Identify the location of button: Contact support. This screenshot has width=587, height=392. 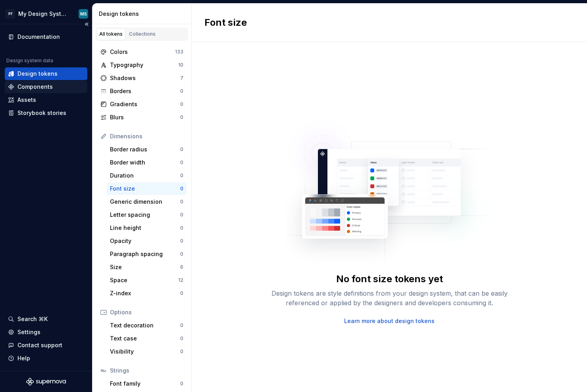
(46, 346).